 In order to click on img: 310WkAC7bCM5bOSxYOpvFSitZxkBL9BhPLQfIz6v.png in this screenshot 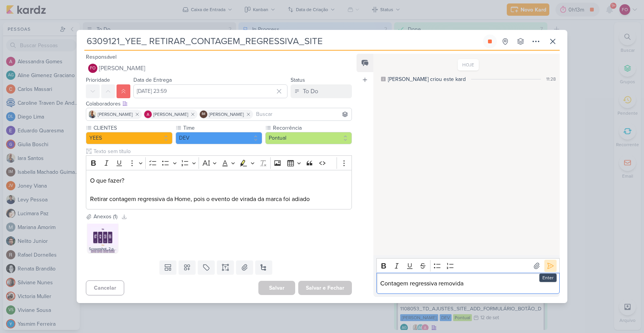, I will do `click(103, 237)`.